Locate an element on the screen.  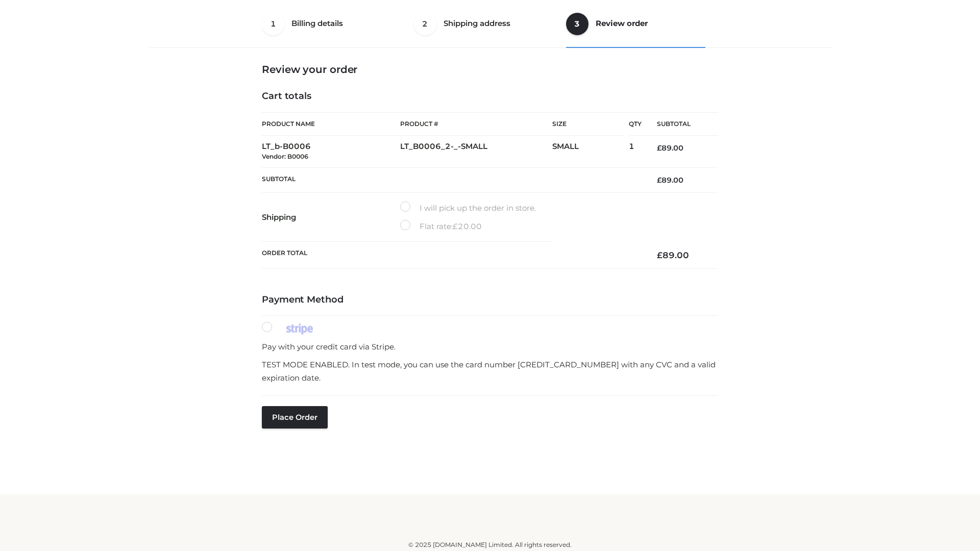
td: LT_B0006_2-_-SMALL is located at coordinates (476, 152).